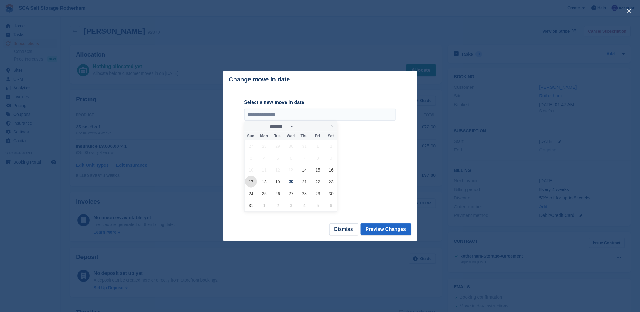 The image size is (640, 312). I want to click on span: July 27, 2025, so click(251, 146).